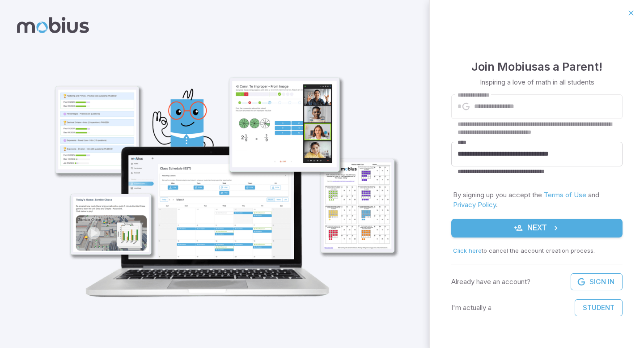 The height and width of the screenshot is (348, 644). What do you see at coordinates (474, 204) in the screenshot?
I see `a: Privacy Policy` at bounding box center [474, 204].